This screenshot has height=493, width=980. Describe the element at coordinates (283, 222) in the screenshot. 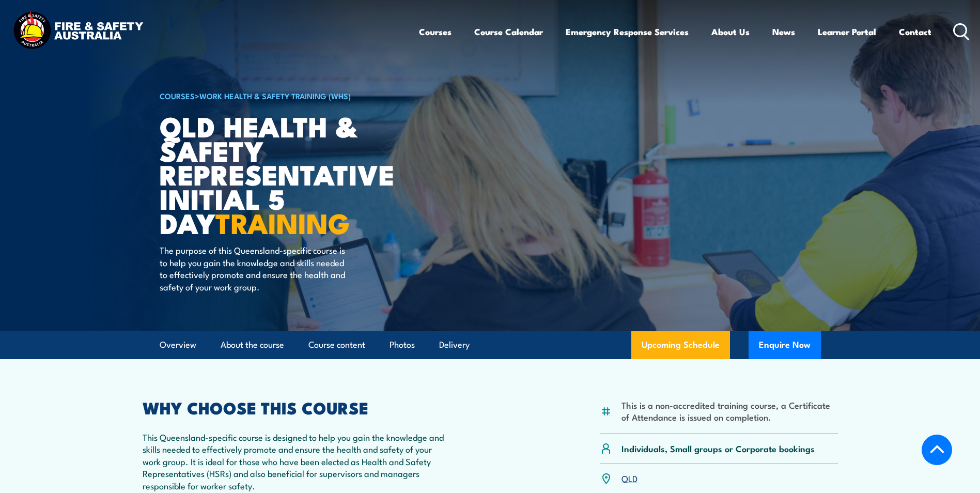

I see `strong: TRAINING` at that location.